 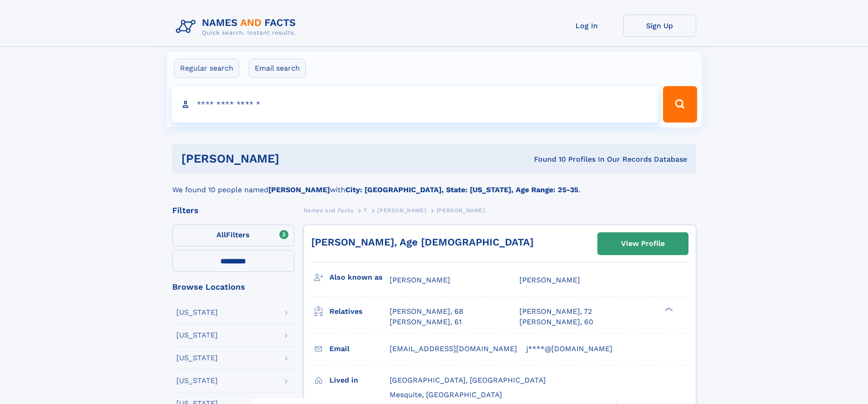 I want to click on span: All, so click(x=221, y=235).